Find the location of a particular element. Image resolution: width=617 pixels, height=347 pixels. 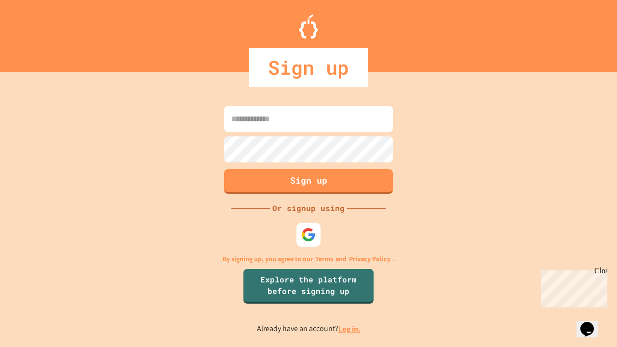

a: Terms is located at coordinates (324, 259).